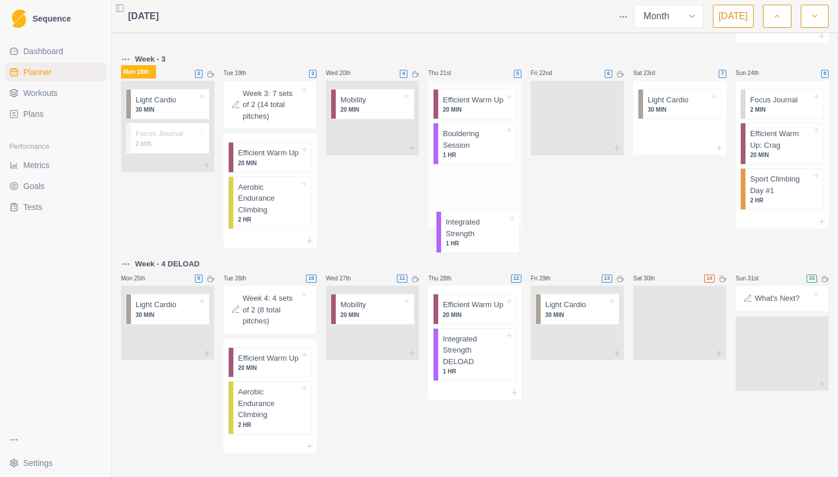 This screenshot has height=477, width=838. Describe the element at coordinates (33, 207) in the screenshot. I see `span: Tests` at that location.